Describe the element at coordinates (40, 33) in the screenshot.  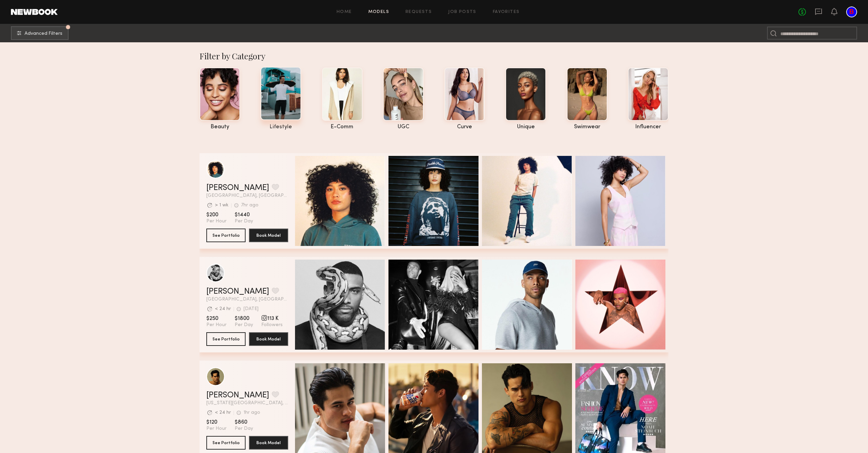
I see `button: Advanced Filters` at that location.